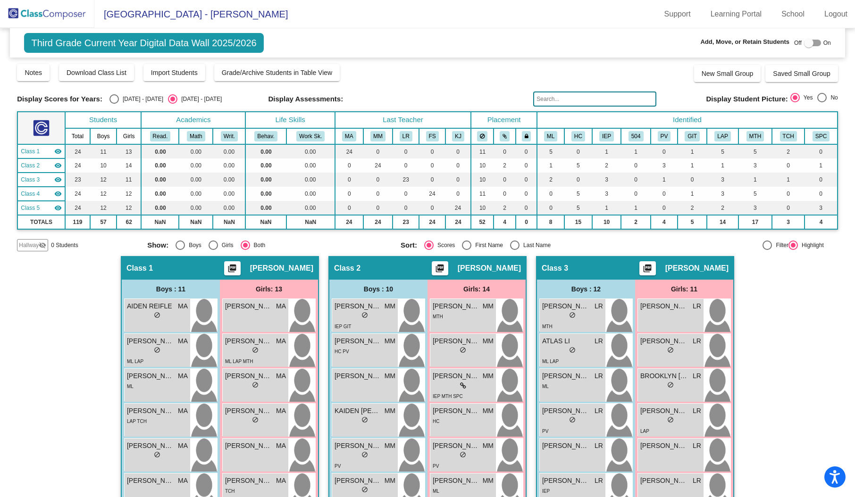 This screenshot has width=855, height=497. I want to click on mat-icon: visibility, so click(58, 208).